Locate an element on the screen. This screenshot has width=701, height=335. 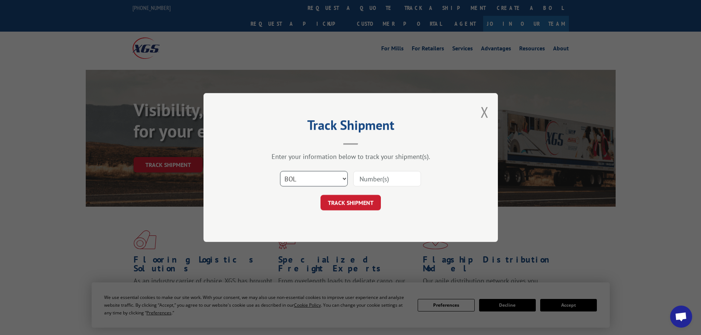
div: Enter your information below to track your shipment(s). is located at coordinates (351, 156).